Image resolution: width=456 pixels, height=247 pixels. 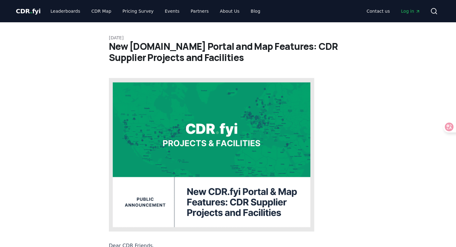 I want to click on span: CDR fyi, so click(x=28, y=11).